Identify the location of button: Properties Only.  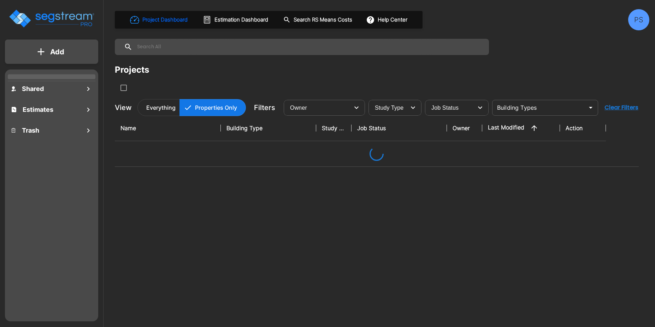
(213, 108).